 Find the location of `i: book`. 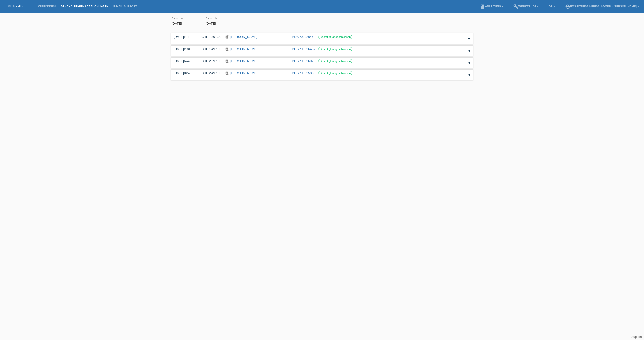

i: book is located at coordinates (483, 7).